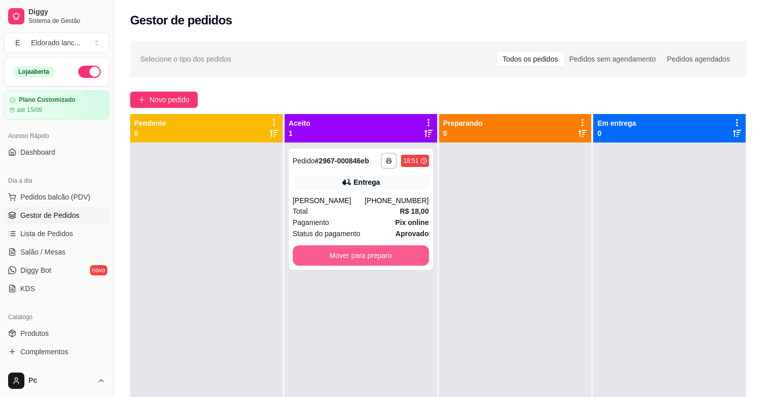 The width and height of the screenshot is (763, 397). Describe the element at coordinates (38, 152) in the screenshot. I see `span: Dashboard` at that location.